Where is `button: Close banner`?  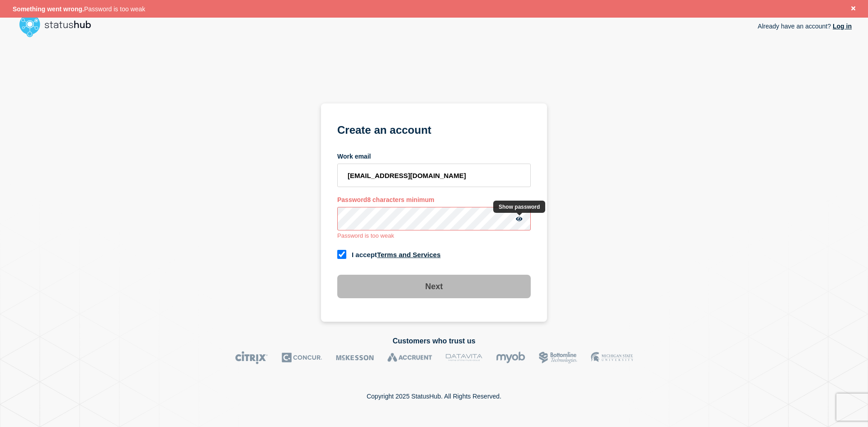 button: Close banner is located at coordinates (853, 9).